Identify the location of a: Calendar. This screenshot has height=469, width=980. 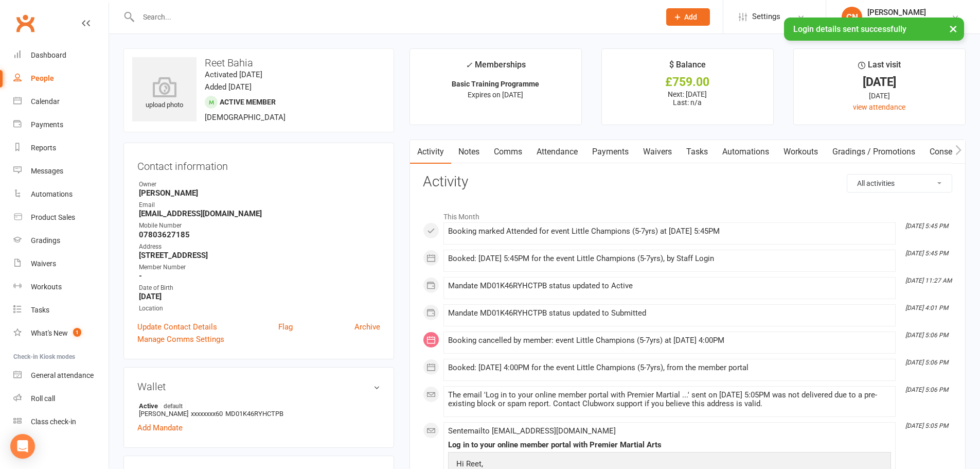
(61, 102).